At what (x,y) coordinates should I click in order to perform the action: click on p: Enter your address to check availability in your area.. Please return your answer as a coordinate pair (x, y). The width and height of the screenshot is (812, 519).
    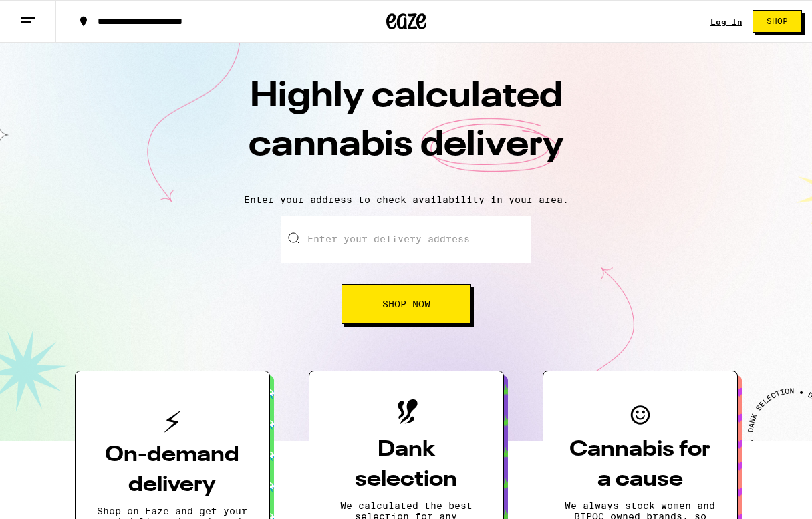
    Looking at the image, I should click on (405, 200).